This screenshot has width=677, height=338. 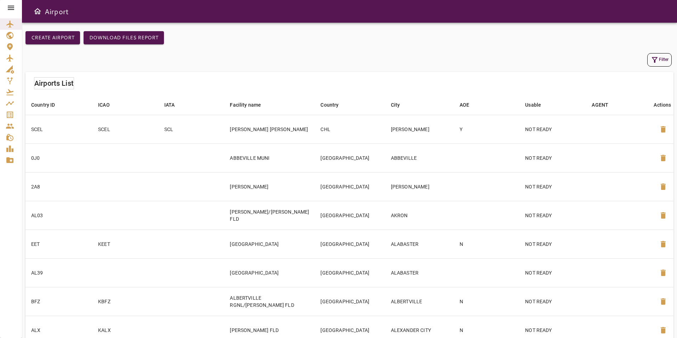 I want to click on td: BFZ, so click(x=59, y=301).